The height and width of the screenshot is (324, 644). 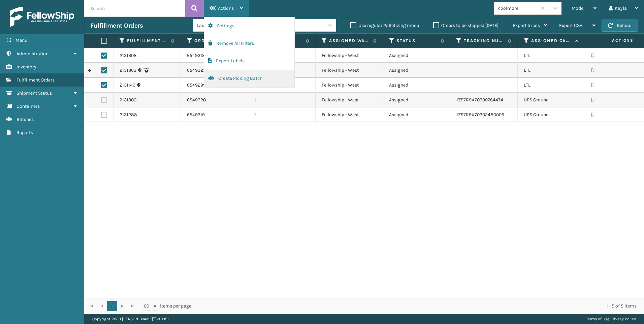 I want to click on a: Terms of Use, so click(x=597, y=319).